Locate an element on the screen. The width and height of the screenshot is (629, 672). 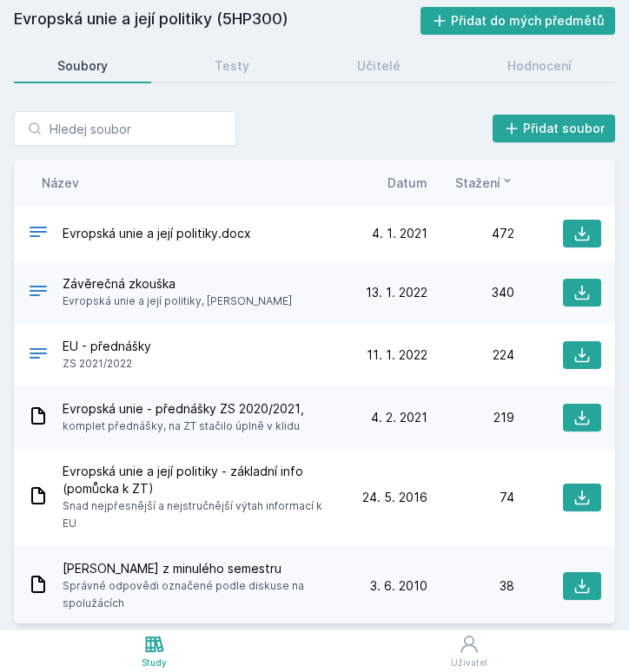
span: 3. 6. 2010 is located at coordinates (399, 586).